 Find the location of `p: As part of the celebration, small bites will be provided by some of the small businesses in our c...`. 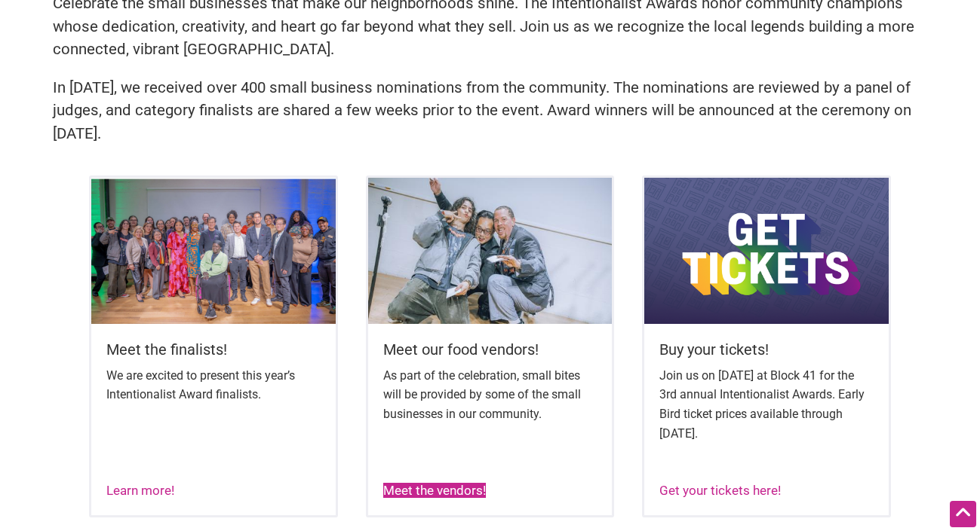

p: As part of the celebration, small bites will be provided by some of the small businesses in our c... is located at coordinates (490, 395).